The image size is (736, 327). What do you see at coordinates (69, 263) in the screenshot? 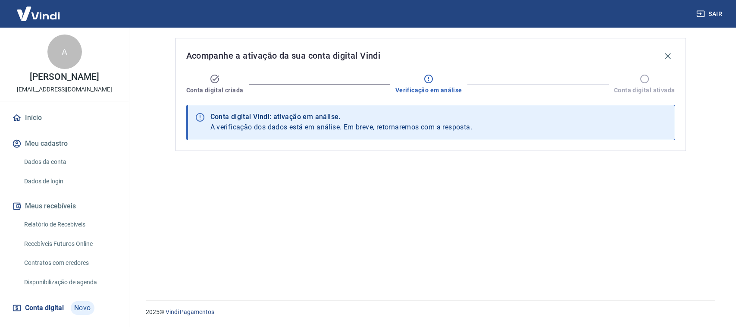
I see `a: Contratos com credores` at bounding box center [69, 263].